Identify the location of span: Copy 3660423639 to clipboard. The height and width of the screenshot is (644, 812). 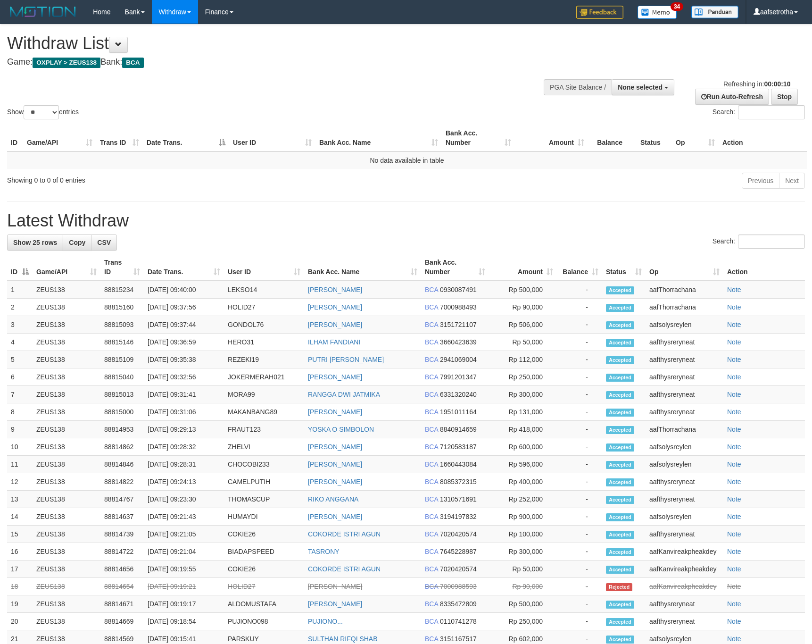
(459, 342).